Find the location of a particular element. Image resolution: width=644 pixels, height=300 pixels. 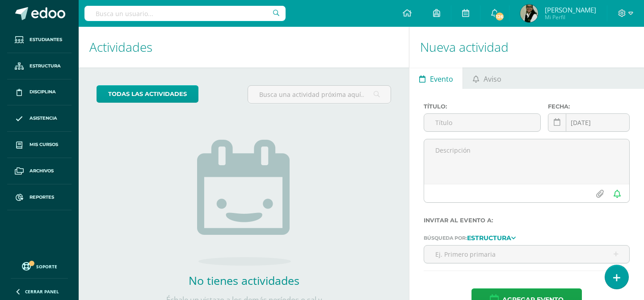

label: Fecha: is located at coordinates (589, 106).